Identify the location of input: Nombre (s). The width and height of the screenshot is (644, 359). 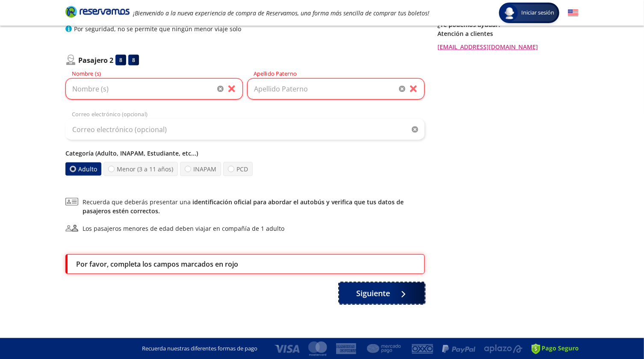
(154, 89).